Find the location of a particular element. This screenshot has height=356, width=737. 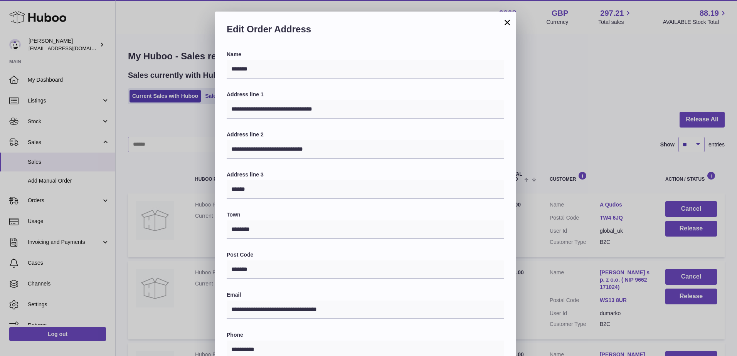

label: Address line 2 is located at coordinates (365, 135).